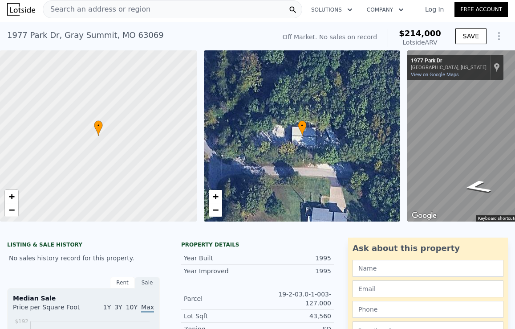 This screenshot has height=329, width=515. What do you see at coordinates (499, 36) in the screenshot?
I see `button: Show Options` at bounding box center [499, 36].